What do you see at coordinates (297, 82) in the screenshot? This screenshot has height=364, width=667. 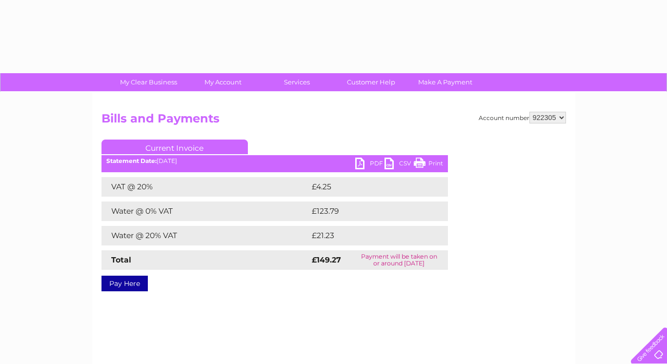 I see `a: Services` at bounding box center [297, 82].